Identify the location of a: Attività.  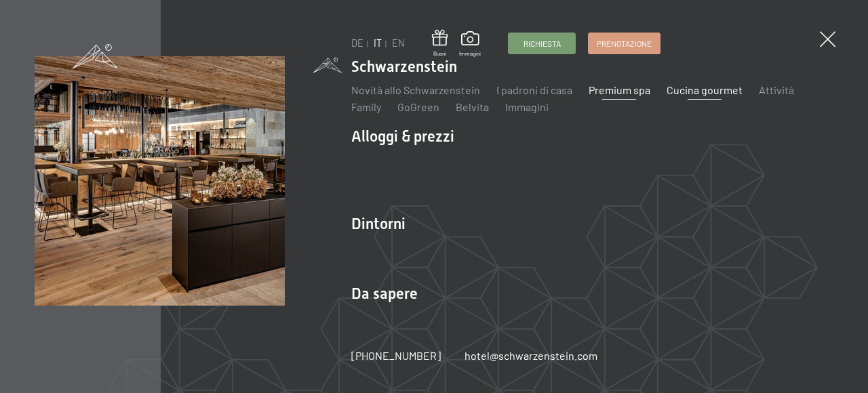
(776, 89).